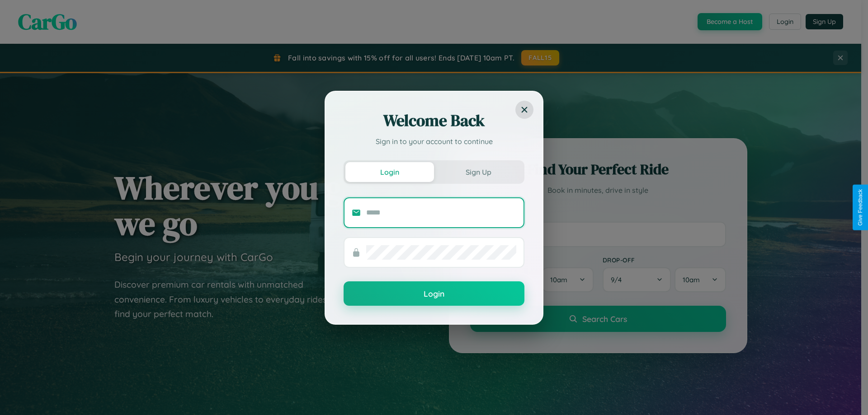  Describe the element at coordinates (860, 207) in the screenshot. I see `div: Give Feedback` at that location.